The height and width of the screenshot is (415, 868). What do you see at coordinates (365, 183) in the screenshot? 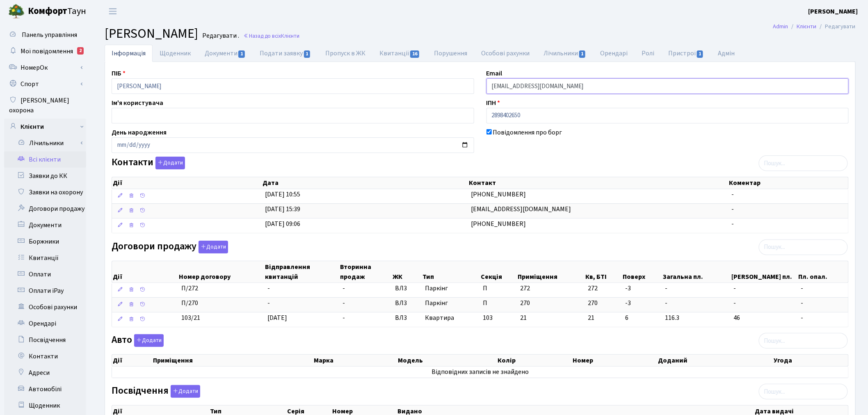
I see `th: Дата` at bounding box center [365, 183].